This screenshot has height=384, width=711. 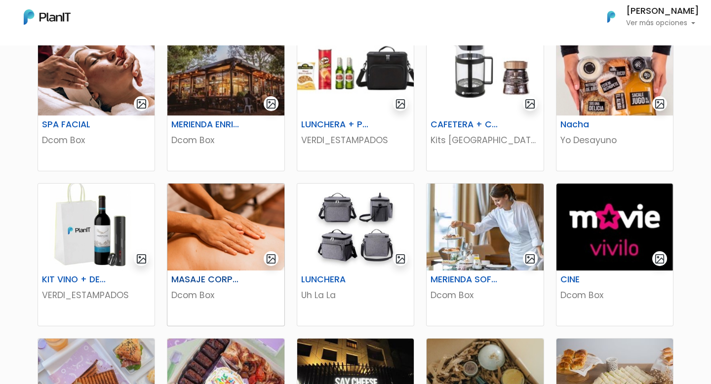 What do you see at coordinates (335, 124) in the screenshot?
I see `h6: LUNCHERA + PICADA` at bounding box center [335, 124].